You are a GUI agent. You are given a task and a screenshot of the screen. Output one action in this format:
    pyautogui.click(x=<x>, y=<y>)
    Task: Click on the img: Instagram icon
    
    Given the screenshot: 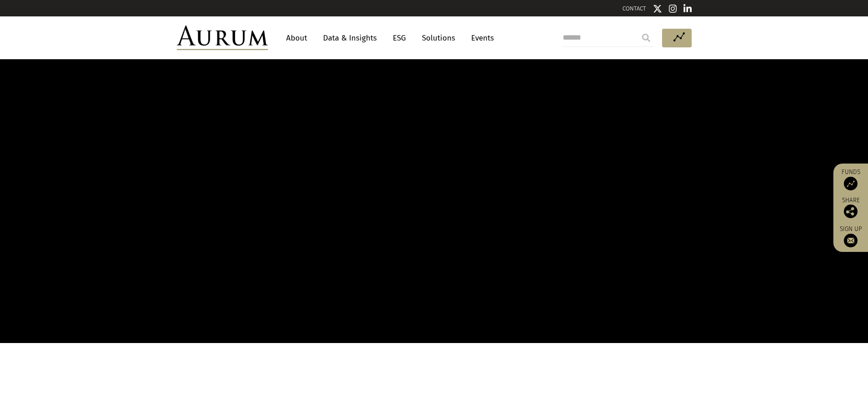 What is the action you would take?
    pyautogui.click(x=673, y=9)
    